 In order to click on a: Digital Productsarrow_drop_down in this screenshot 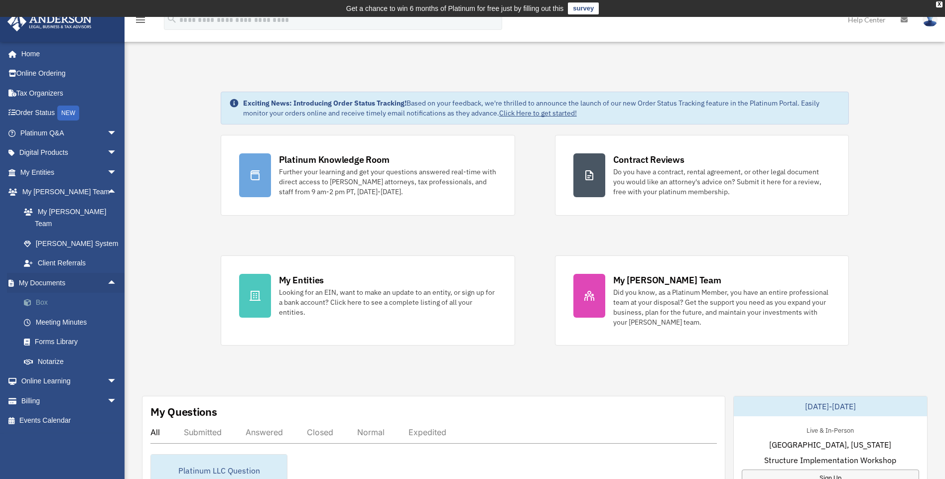, I will do `click(69, 153)`.